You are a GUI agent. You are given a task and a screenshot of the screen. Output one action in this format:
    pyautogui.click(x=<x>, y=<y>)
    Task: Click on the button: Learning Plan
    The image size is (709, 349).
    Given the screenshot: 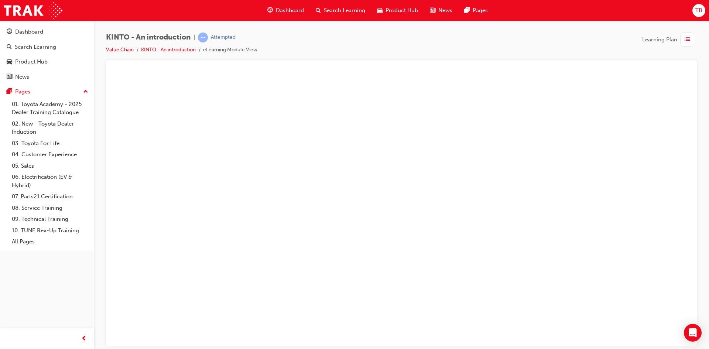 What is the action you would take?
    pyautogui.click(x=669, y=40)
    